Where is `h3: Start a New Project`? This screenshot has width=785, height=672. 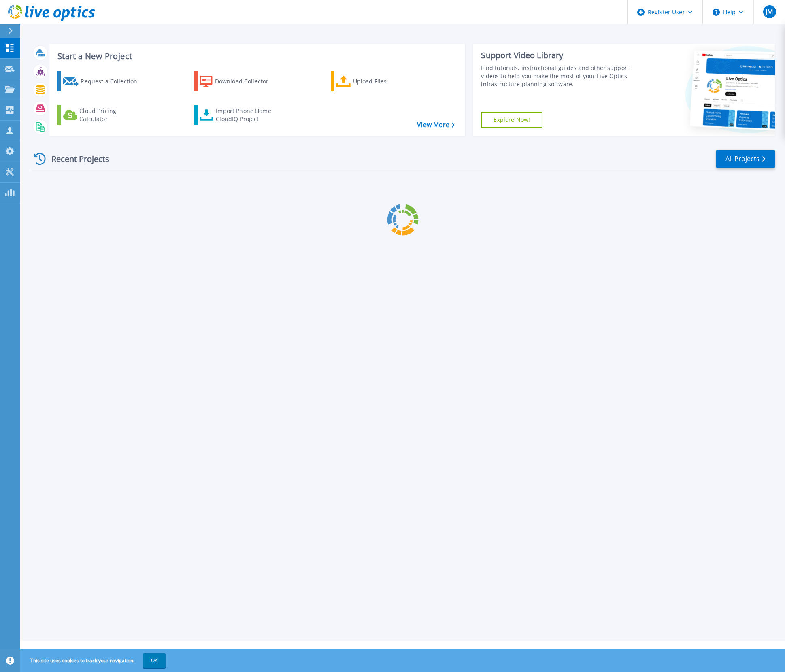 h3: Start a New Project is located at coordinates (256, 56).